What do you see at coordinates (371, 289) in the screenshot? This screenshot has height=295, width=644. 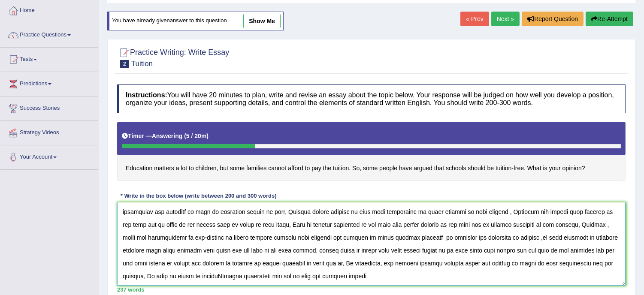 I see `div: 237 words` at bounding box center [371, 289].